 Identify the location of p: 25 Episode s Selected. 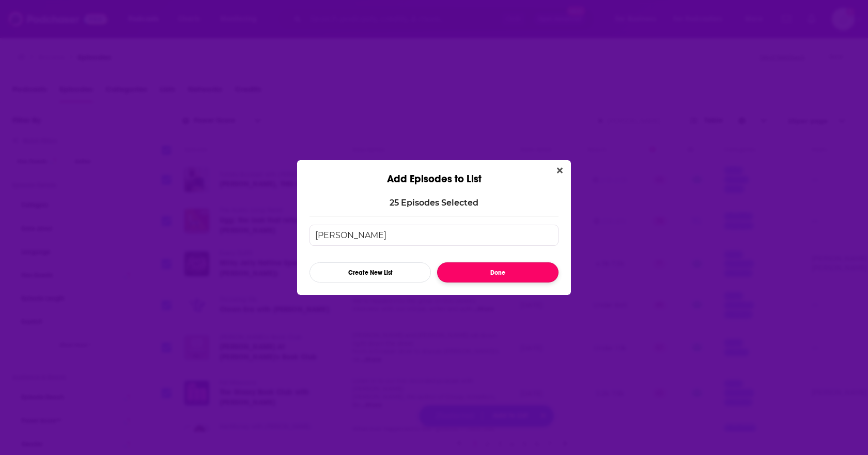
(434, 203).